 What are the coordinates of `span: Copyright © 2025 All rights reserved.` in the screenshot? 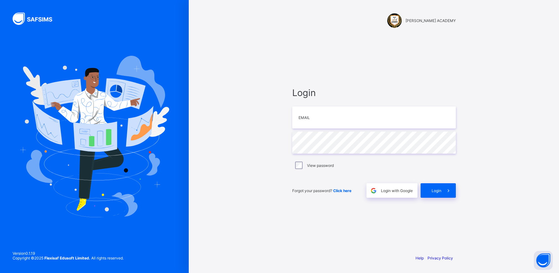 It's located at (68, 258).